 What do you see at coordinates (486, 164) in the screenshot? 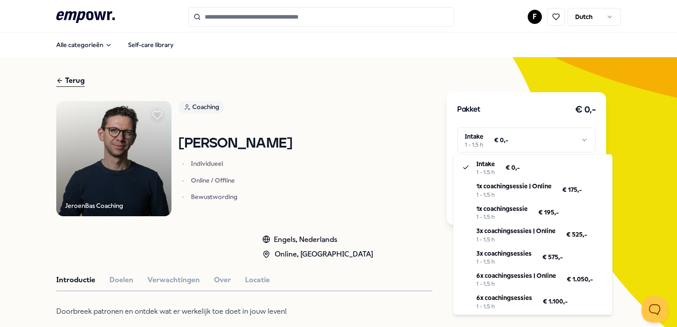
I see `p: Intake` at bounding box center [486, 164].